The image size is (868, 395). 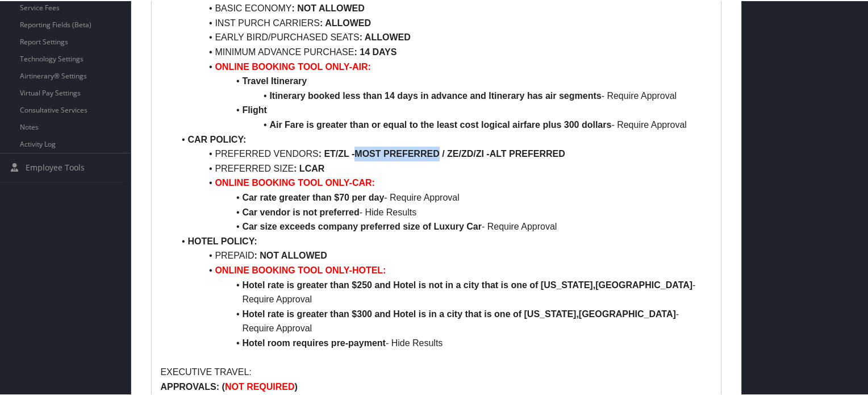 What do you see at coordinates (442, 152) in the screenshot?
I see `strong: : ET/ZL -MOST PREFERRED / ZE/ZD/ZI -ALT PREFERRED` at bounding box center [442, 152].